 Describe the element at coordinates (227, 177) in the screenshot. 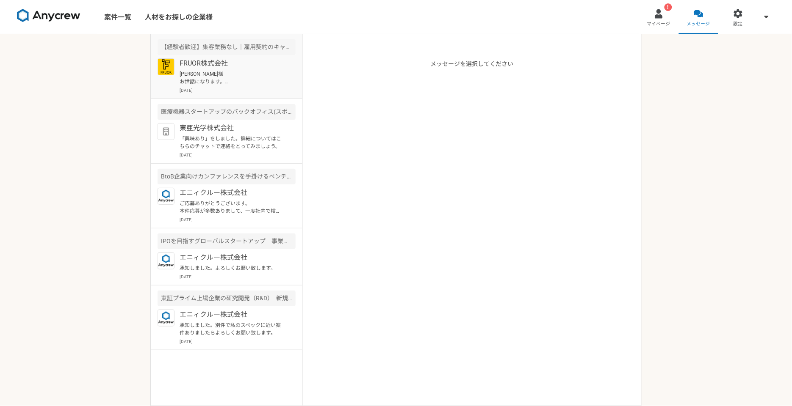

I see `div: BtoB企業向けカンファレンスを手掛けるベンチャーでの新規事業開発責任者を募集` at that location.